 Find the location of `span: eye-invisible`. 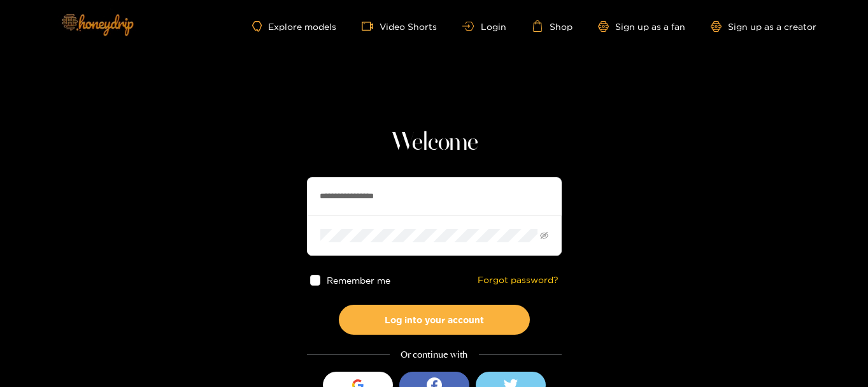

span: eye-invisible is located at coordinates (543, 235).